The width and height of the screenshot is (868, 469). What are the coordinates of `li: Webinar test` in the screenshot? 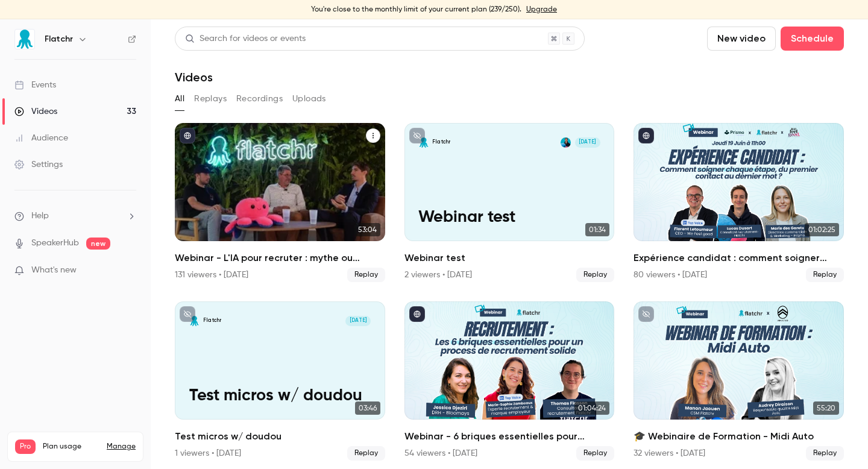 It's located at (509, 203).